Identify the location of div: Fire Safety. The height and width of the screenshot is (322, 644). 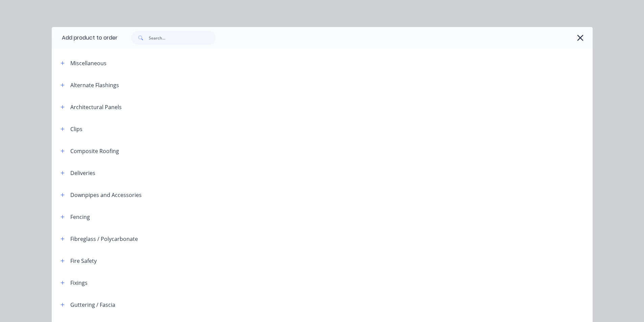
(84, 261).